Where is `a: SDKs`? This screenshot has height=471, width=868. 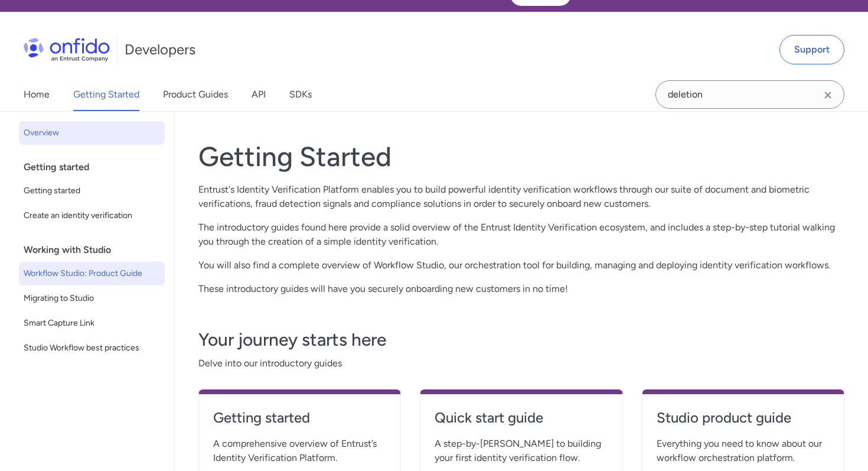
a: SDKs is located at coordinates (301, 95).